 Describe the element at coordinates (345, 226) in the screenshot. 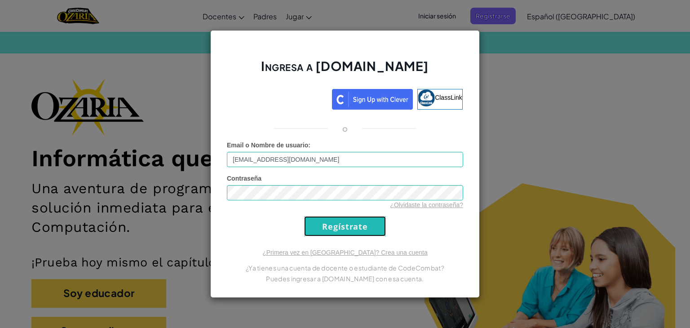

I see `input: Regístrate` at that location.